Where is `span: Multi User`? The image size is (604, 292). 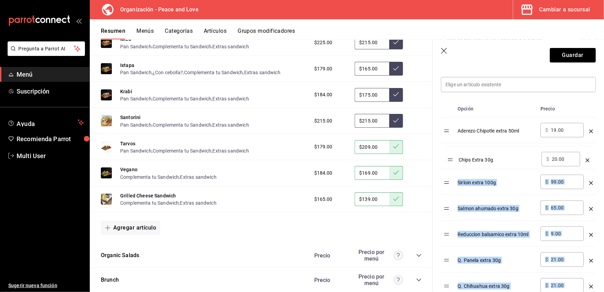
span: Multi User is located at coordinates (50, 156).